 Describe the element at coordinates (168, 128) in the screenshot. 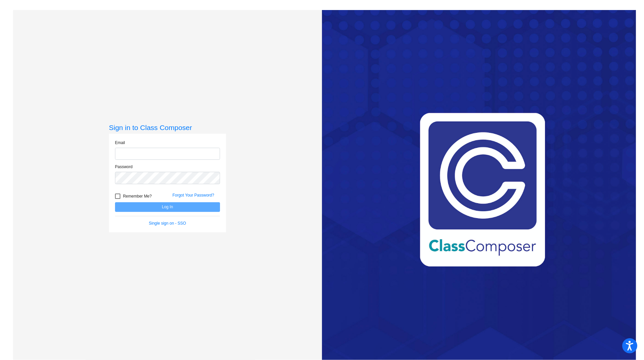

I see `h3: Sign in to Class Composer` at that location.